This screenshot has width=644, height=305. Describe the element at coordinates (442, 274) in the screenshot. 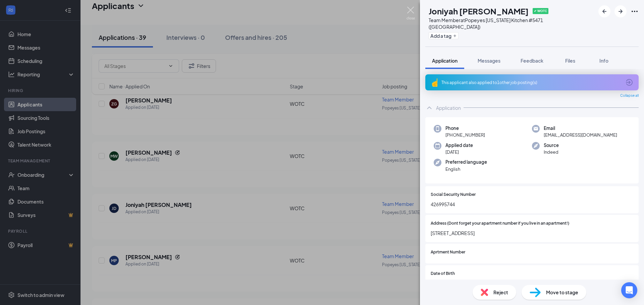

I see `span: Date of Birth` at that location.